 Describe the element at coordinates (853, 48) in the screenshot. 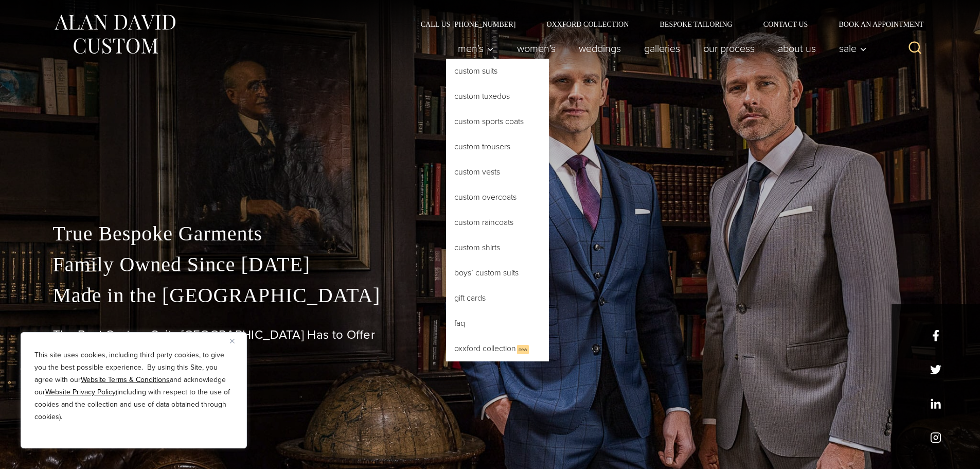

I see `span: Sale` at that location.